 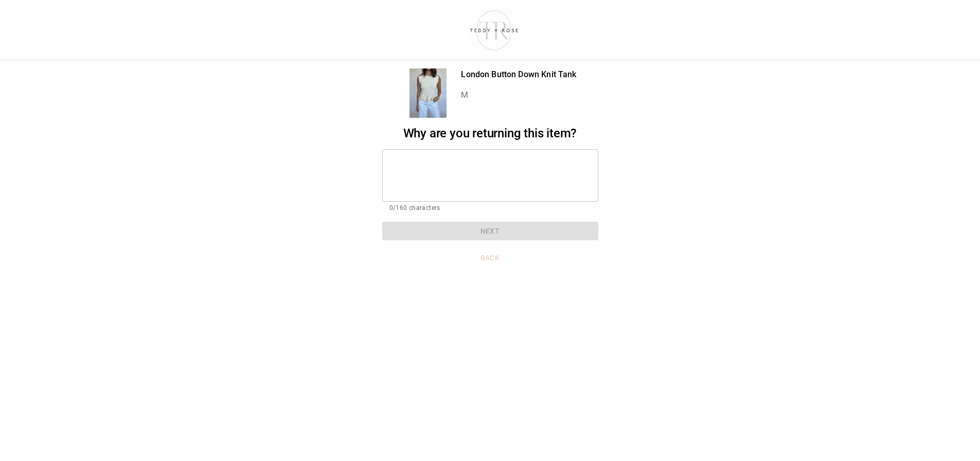 I want to click on h2: Why are you returning this item?, so click(x=490, y=133).